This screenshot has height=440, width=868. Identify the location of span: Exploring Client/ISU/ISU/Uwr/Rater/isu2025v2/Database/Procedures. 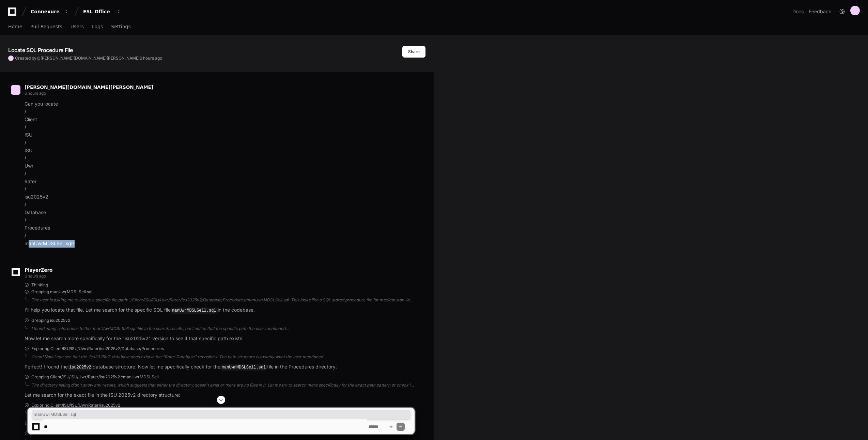
(98, 348).